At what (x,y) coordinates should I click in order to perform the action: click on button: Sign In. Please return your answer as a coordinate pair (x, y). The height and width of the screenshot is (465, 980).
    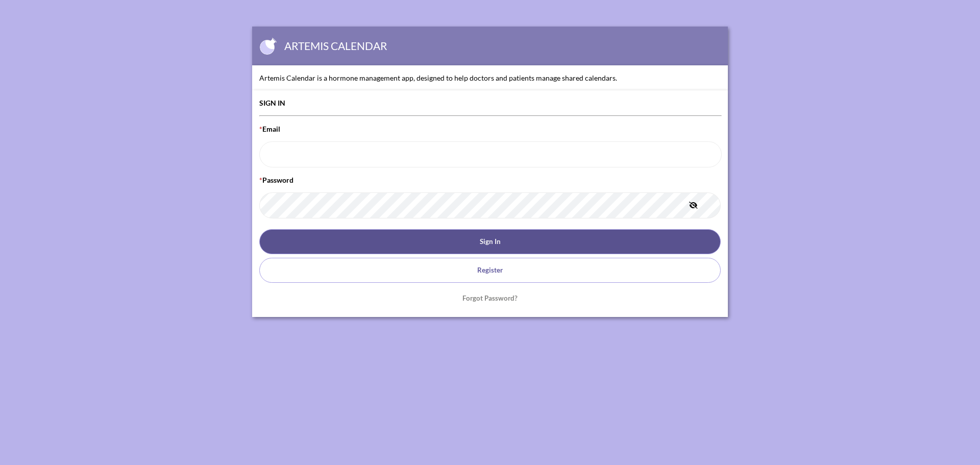
    Looking at the image, I should click on (490, 242).